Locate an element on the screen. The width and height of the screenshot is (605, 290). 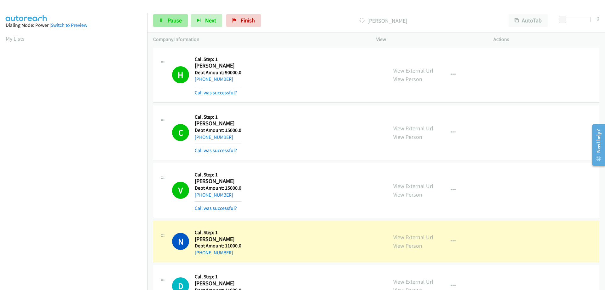
div: Delay between calls (in seconds) is located at coordinates (576, 20).